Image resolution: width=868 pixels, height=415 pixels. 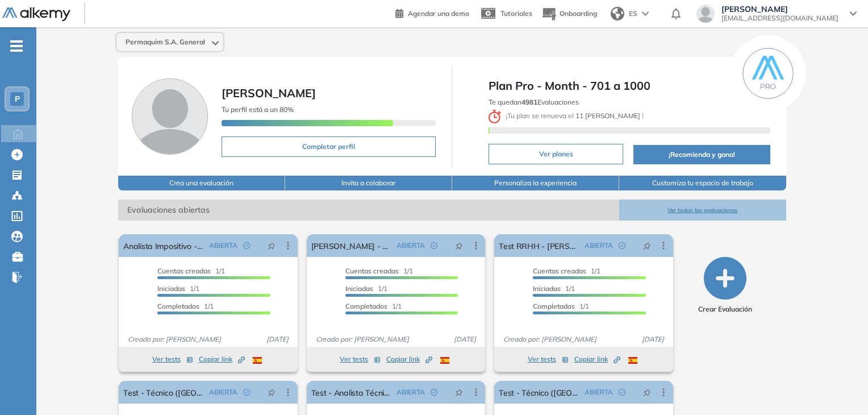 I want to click on span: Plan Pro - Month - 701 a 1000, so click(x=629, y=86).